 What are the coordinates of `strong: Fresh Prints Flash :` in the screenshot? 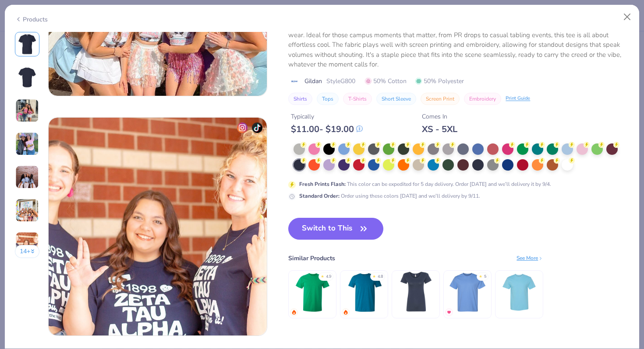 It's located at (322, 184).